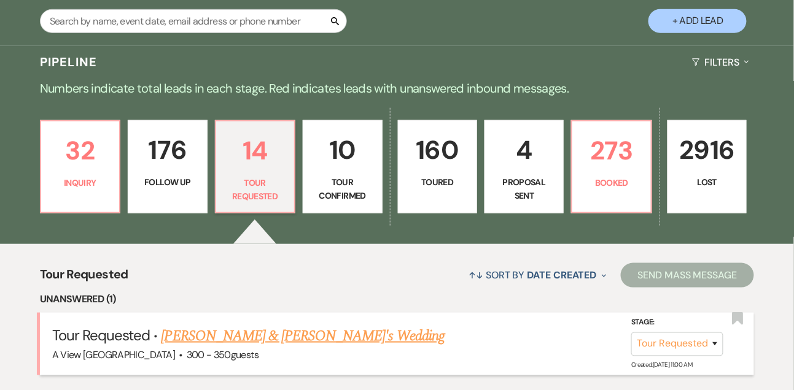 Image resolution: width=794 pixels, height=390 pixels. I want to click on a: 176Follow Up, so click(167, 167).